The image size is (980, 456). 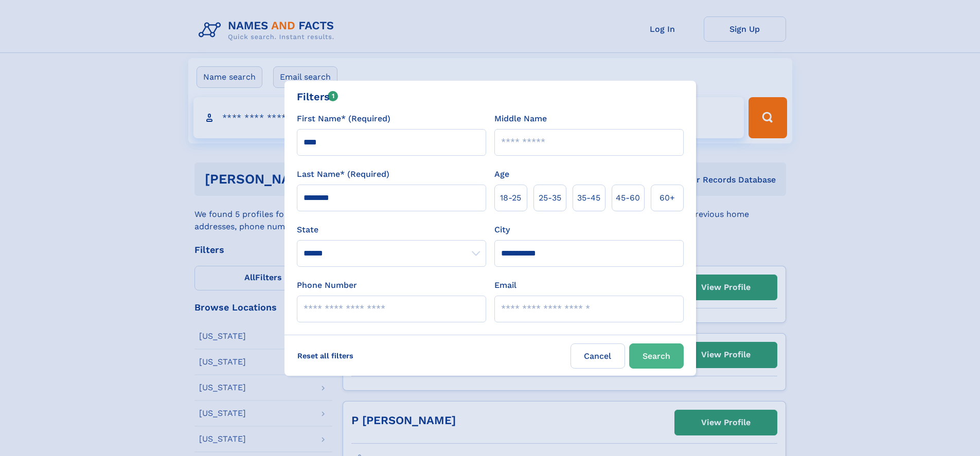 What do you see at coordinates (628, 198) in the screenshot?
I see `span: 45‑60` at bounding box center [628, 198].